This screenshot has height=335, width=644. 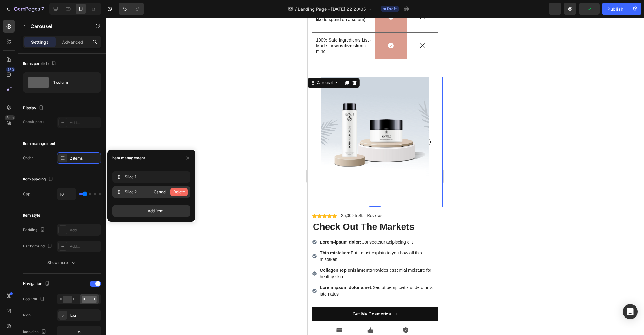 What do you see at coordinates (24, 9) in the screenshot?
I see `button: 7` at bounding box center [24, 9].